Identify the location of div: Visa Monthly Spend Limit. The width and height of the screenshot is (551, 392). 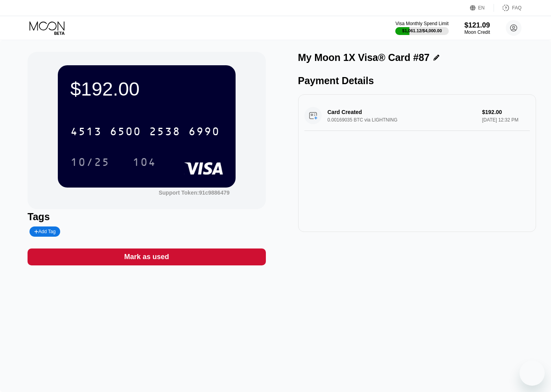
(422, 23).